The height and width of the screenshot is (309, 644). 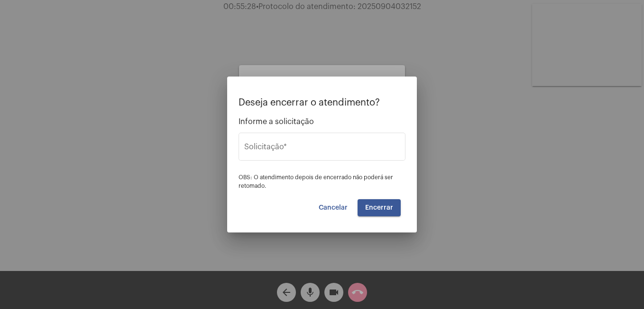 What do you see at coordinates (333, 208) in the screenshot?
I see `button: Cancelar` at bounding box center [333, 208].